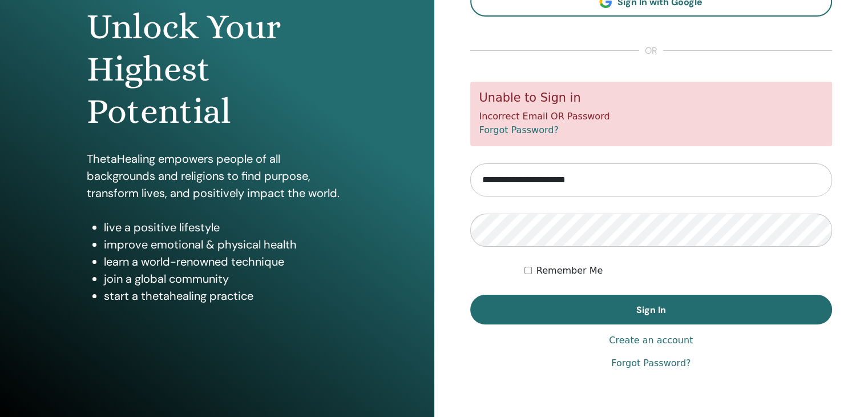 The height and width of the screenshot is (417, 868). Describe the element at coordinates (226, 244) in the screenshot. I see `li: improve emotional & physical health` at that location.